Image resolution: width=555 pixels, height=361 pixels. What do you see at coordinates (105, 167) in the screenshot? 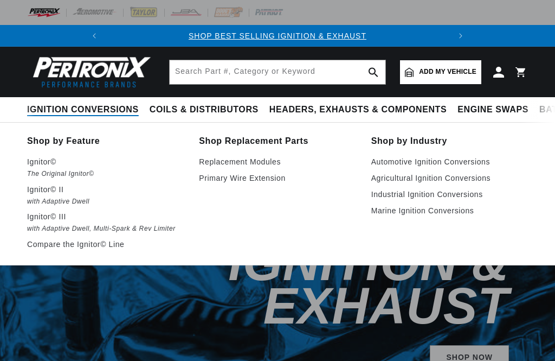
I see `a: Ignitor© The Original Ignitor©` at bounding box center [105, 167].